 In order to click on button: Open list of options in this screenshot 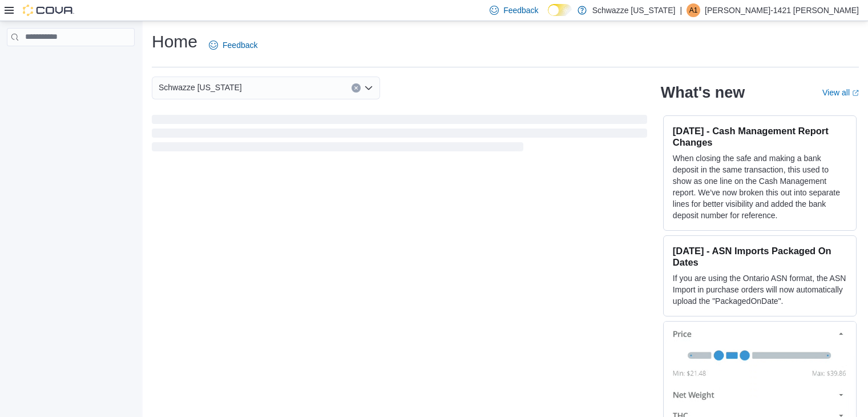, I will do `click(369, 88)`.